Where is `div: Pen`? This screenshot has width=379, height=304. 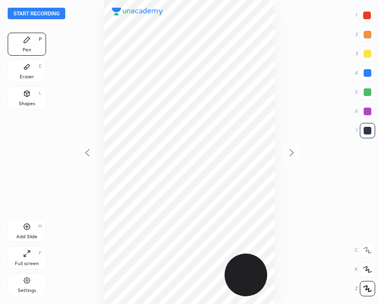 div: Pen is located at coordinates (27, 50).